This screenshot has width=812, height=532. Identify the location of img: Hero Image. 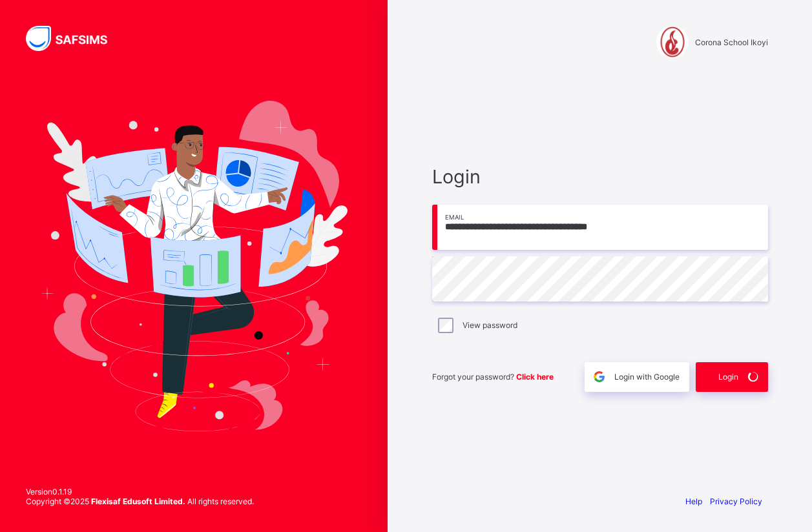
(194, 266).